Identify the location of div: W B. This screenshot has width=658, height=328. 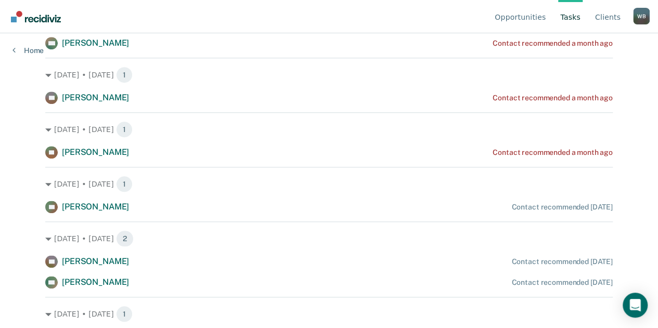
(641, 16).